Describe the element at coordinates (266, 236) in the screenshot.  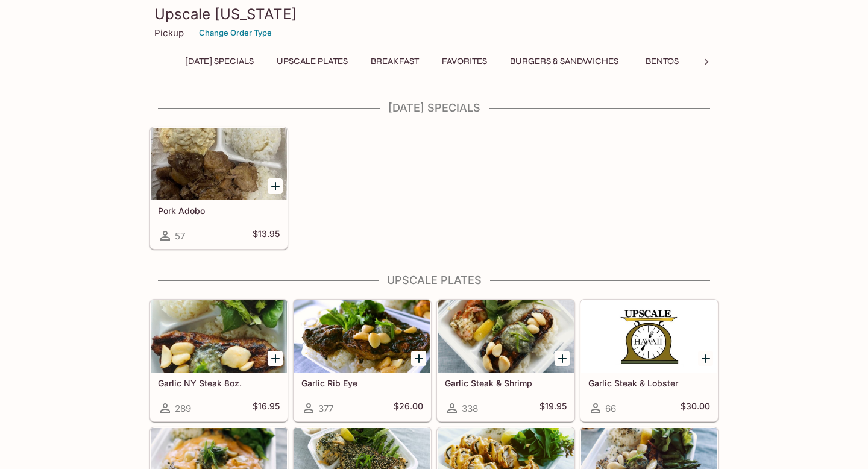
I see `h5: $13.95` at that location.